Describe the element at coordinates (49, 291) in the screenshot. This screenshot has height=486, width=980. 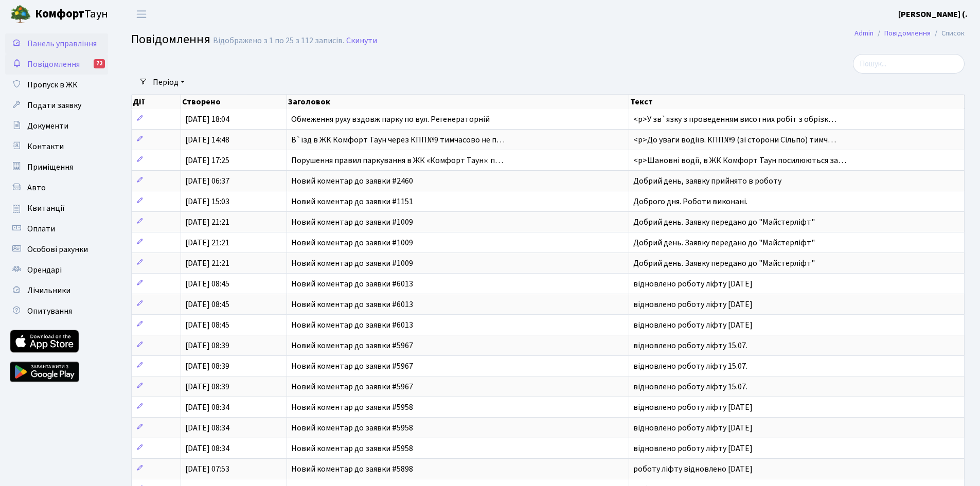
I see `span: Лічильники` at that location.